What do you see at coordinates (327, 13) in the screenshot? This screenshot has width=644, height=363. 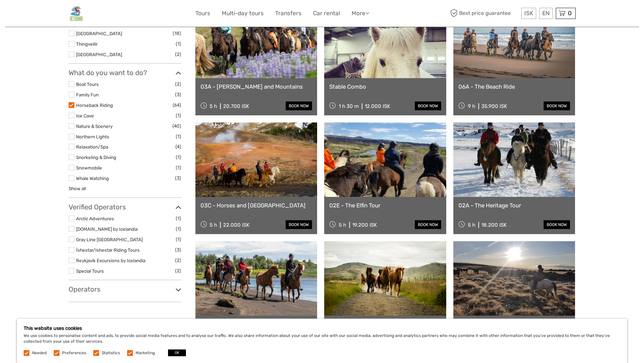 I see `a: Car rental` at bounding box center [327, 13].